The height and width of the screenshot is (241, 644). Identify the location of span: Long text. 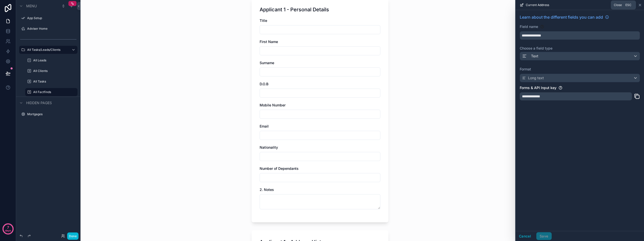
(536, 78).